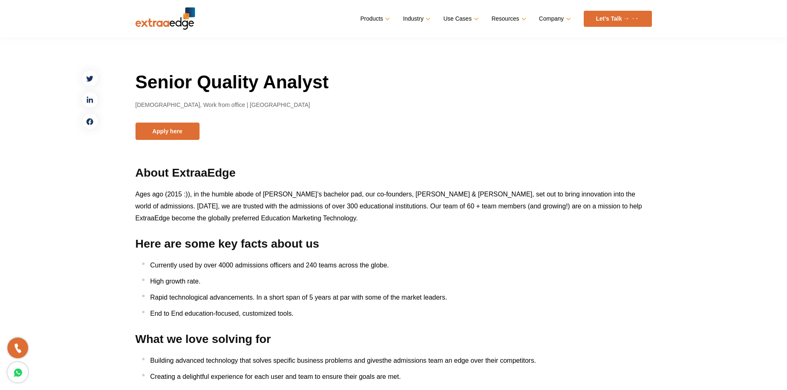 The image size is (787, 390). What do you see at coordinates (270, 265) in the screenshot?
I see `span: Currently used by over 4000 admissions officers and 240 teams across the globe.` at bounding box center [270, 265].